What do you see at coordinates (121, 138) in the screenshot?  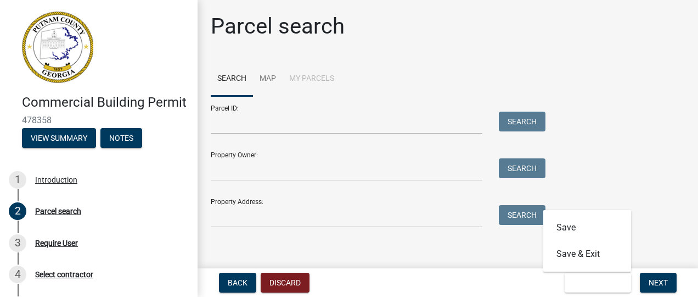 I see `button: Notes` at bounding box center [121, 138].